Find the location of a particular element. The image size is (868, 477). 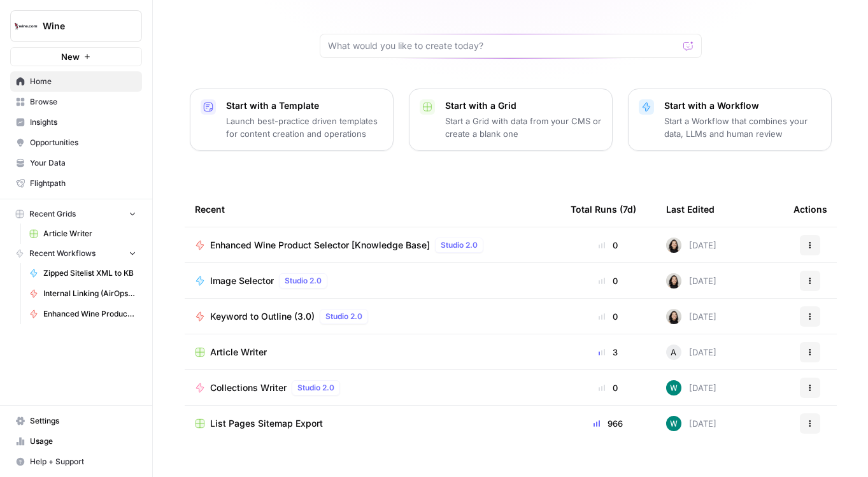

p: Start with a Template is located at coordinates (305, 106).